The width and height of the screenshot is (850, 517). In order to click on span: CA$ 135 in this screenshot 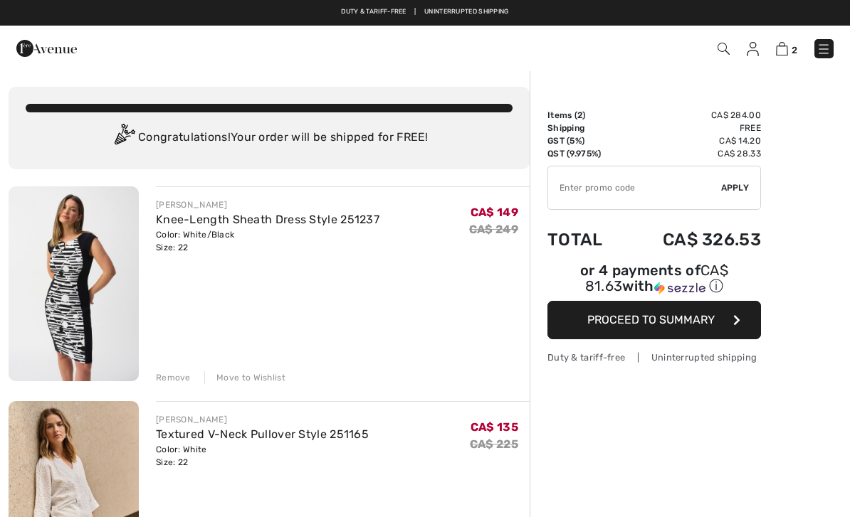, I will do `click(494, 427)`.